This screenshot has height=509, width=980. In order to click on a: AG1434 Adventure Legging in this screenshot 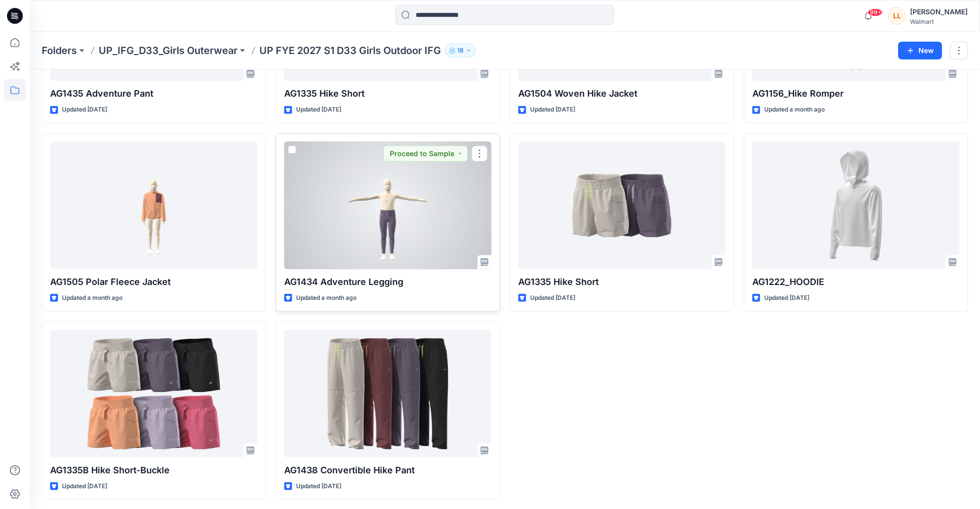, I will do `click(388, 205)`.